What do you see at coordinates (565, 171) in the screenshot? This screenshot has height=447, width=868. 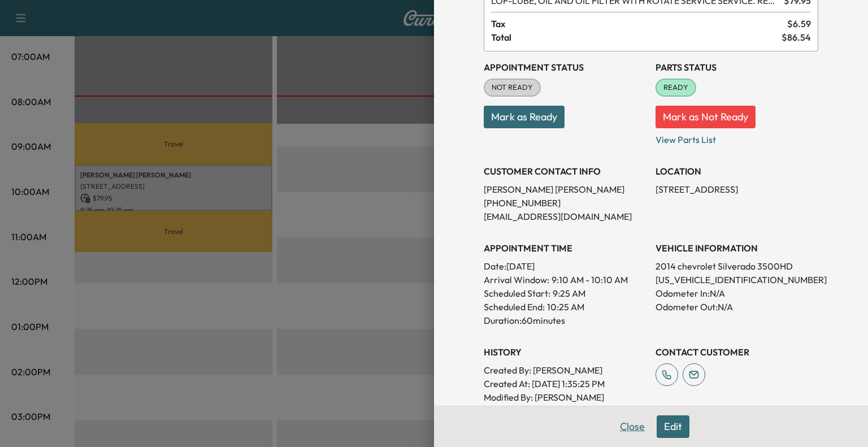 I see `h3: CUSTOMER CONTACT INFO` at bounding box center [565, 171].